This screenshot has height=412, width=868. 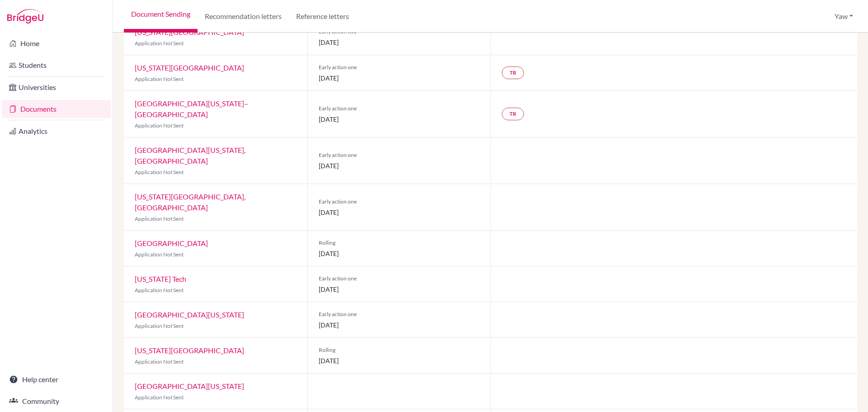 What do you see at coordinates (844, 16) in the screenshot?
I see `button: Yaw` at bounding box center [844, 16].